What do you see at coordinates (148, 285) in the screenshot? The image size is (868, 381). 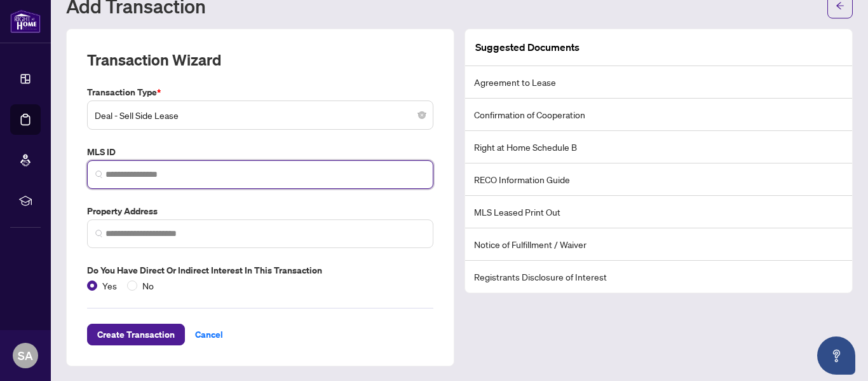 I see `span: No` at bounding box center [148, 285].